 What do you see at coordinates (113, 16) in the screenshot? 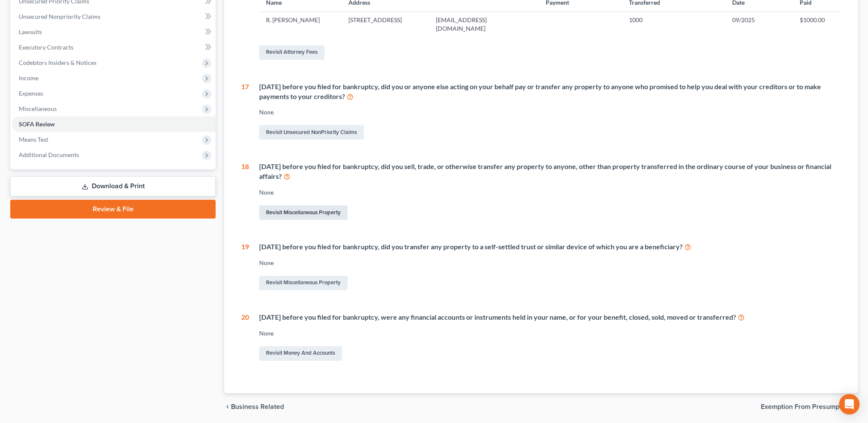
I see `a: Unsecured Nonpriority Claims` at bounding box center [113, 16].